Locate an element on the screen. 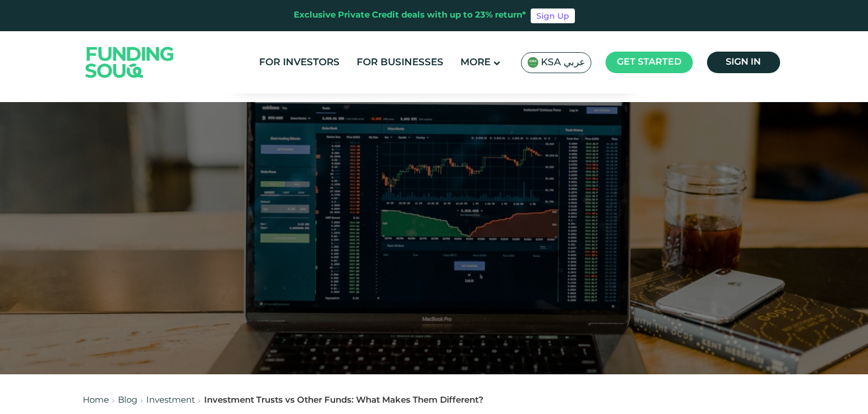  span: KSA عربي is located at coordinates (563, 63).